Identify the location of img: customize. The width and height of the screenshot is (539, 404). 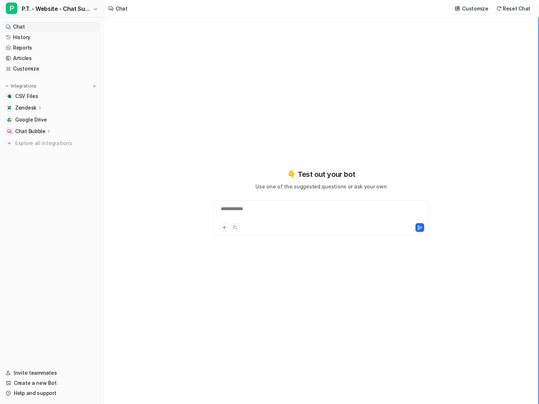
(457, 8).